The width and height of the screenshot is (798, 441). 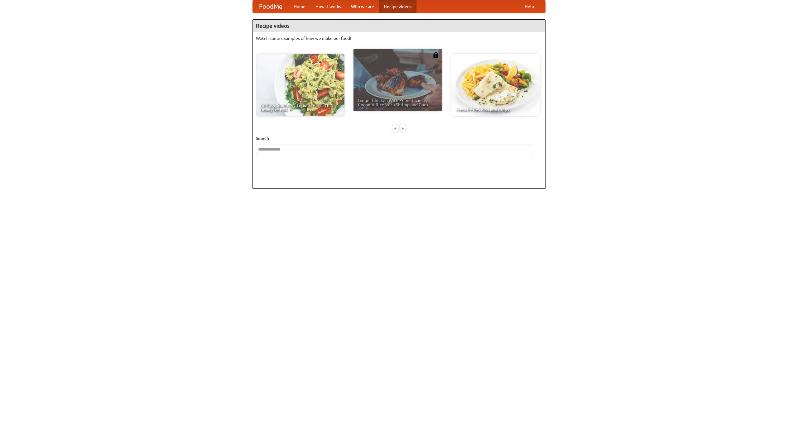 What do you see at coordinates (328, 7) in the screenshot?
I see `a: How it works` at bounding box center [328, 7].